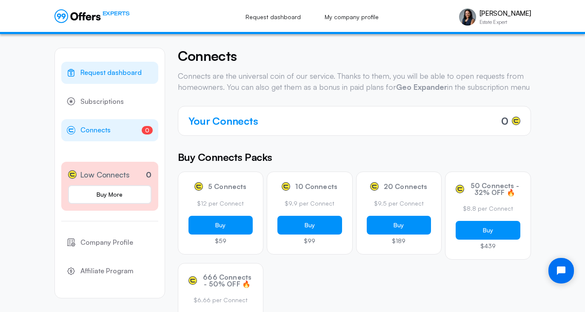 This screenshot has height=312, width=585. What do you see at coordinates (354, 157) in the screenshot?
I see `h5: Buy Connects Packs` at bounding box center [354, 157].